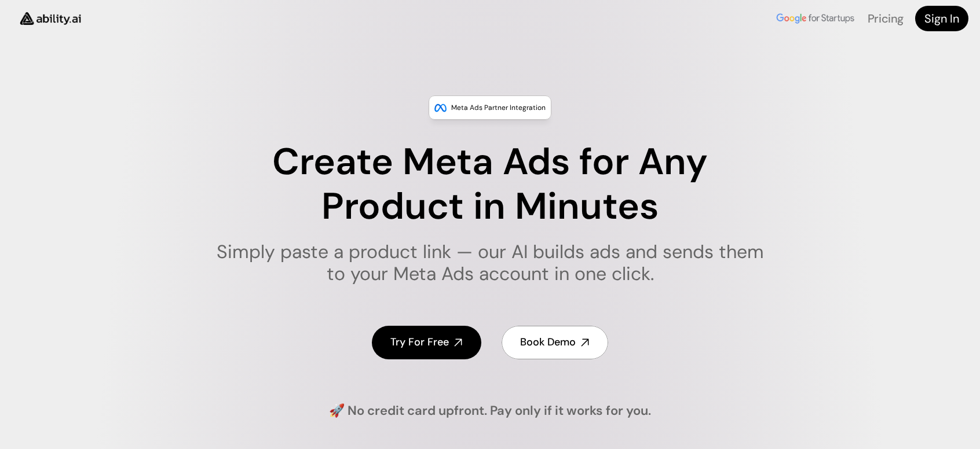 The image size is (980, 449). What do you see at coordinates (490, 263) in the screenshot?
I see `h1: Simply paste a product link — our AI builds ads and sends them to your Meta Ads account in one cl...` at bounding box center [490, 263].